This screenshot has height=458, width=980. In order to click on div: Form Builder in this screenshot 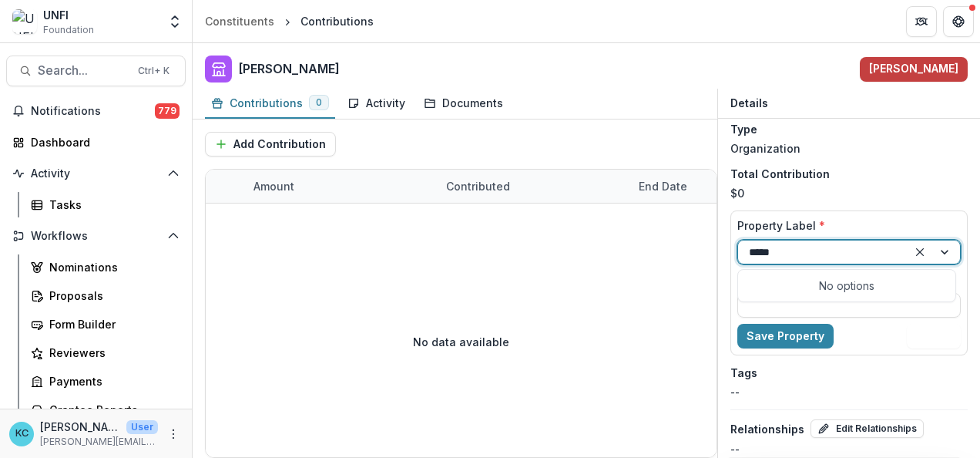, I will do `click(111, 324)`.